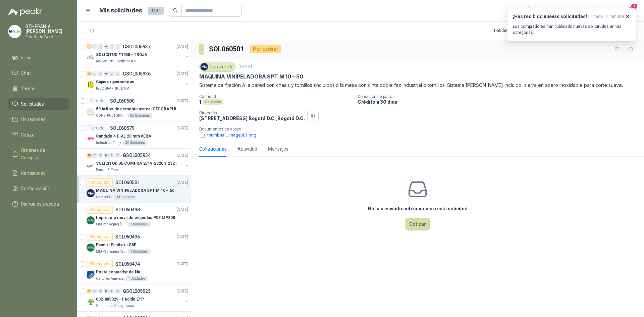 This screenshot has height=317, width=644. What do you see at coordinates (116, 245) in the screenshot?
I see `p: Panduit Panther LS8E` at bounding box center [116, 245].